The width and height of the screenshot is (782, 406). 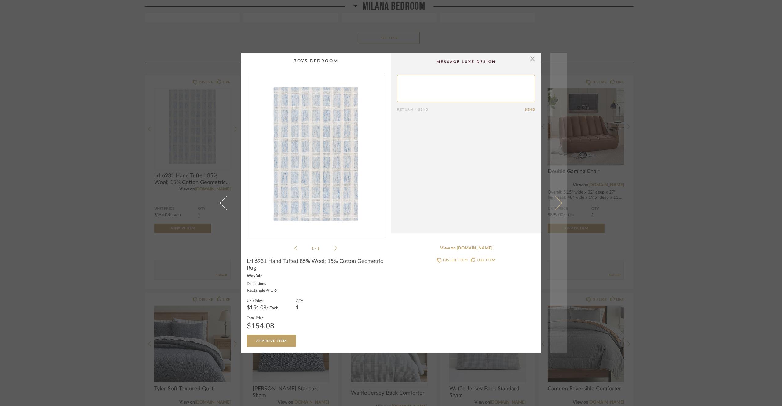 What do you see at coordinates (299, 300) in the screenshot?
I see `label: QTY` at bounding box center [299, 300].